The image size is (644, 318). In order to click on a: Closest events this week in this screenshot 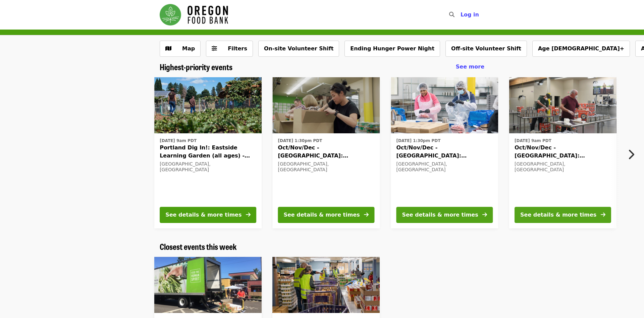, I will do `click(198, 247)`.